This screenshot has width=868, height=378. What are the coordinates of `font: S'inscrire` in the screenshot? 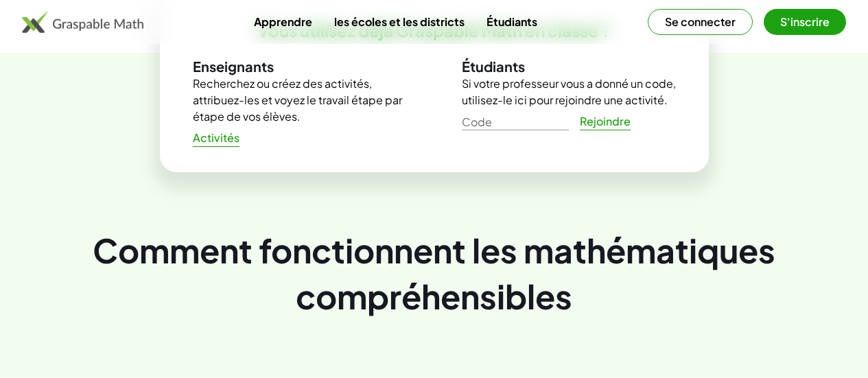 It's located at (805, 21).